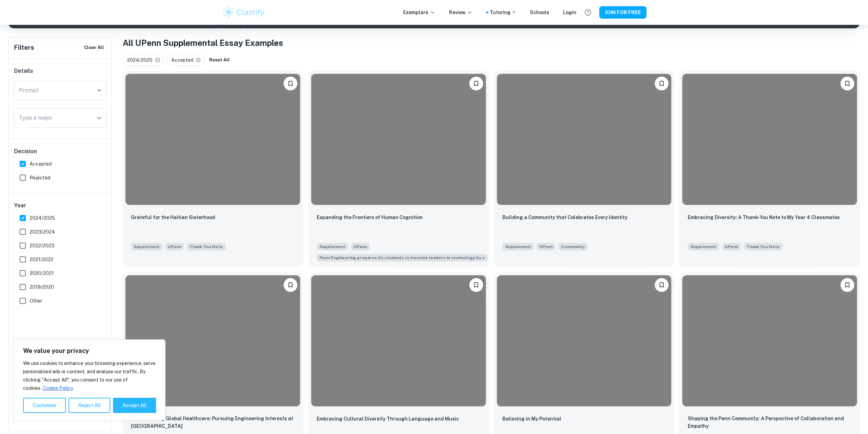 The height and width of the screenshot is (434, 868). Describe the element at coordinates (40, 177) in the screenshot. I see `span: Rejected` at that location.